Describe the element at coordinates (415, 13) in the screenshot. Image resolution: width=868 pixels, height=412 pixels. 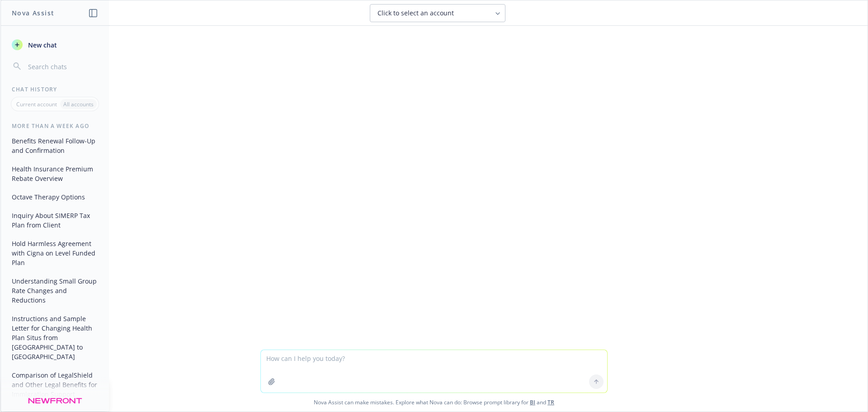
I see `span: Click to select an account` at that location.